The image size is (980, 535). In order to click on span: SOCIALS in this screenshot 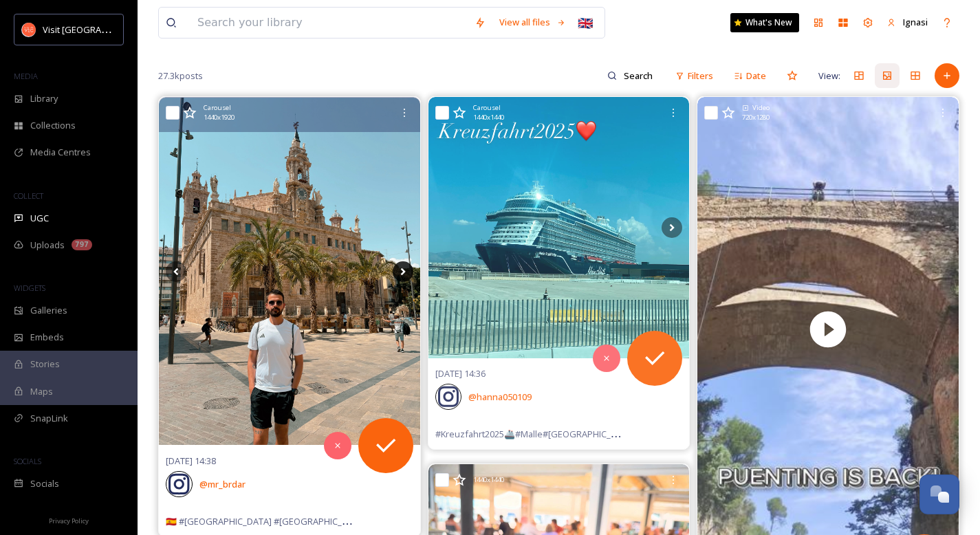, I will do `click(27, 461)`.